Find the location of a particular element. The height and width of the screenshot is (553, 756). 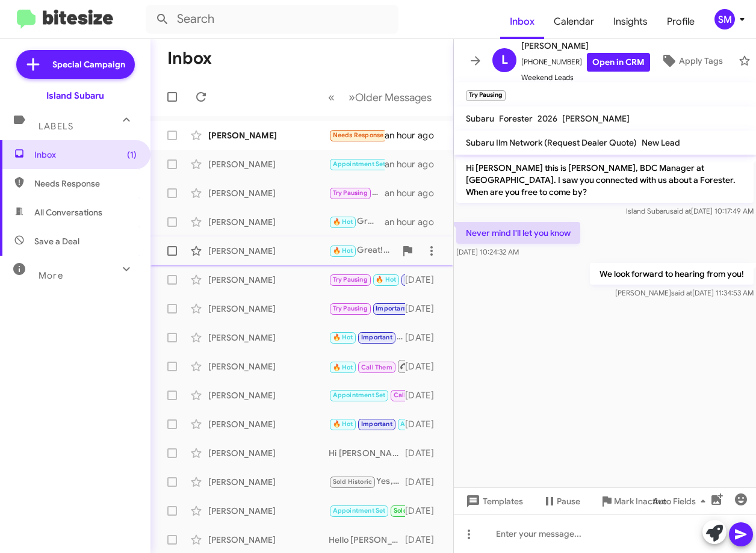

span: Save a Deal is located at coordinates (57, 241).